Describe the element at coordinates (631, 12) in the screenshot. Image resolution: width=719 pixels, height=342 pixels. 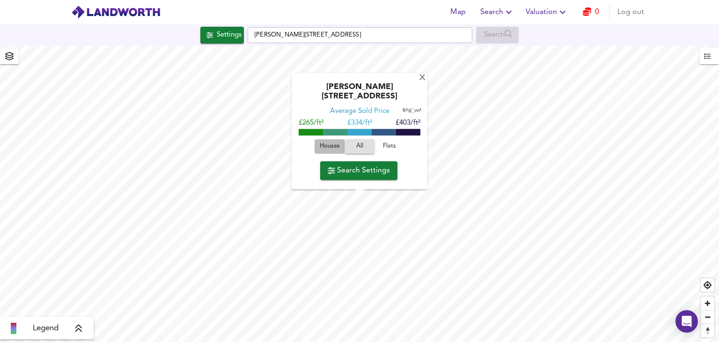
I see `button: Log out` at that location.